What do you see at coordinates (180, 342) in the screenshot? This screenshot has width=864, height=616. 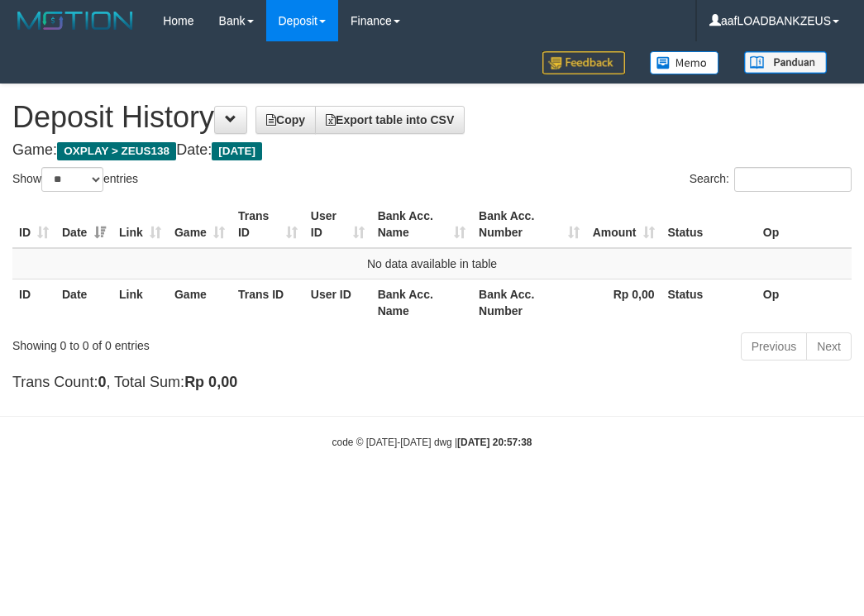 I see `div: Showing 0 to 0 of 0 entries` at bounding box center [180, 342].